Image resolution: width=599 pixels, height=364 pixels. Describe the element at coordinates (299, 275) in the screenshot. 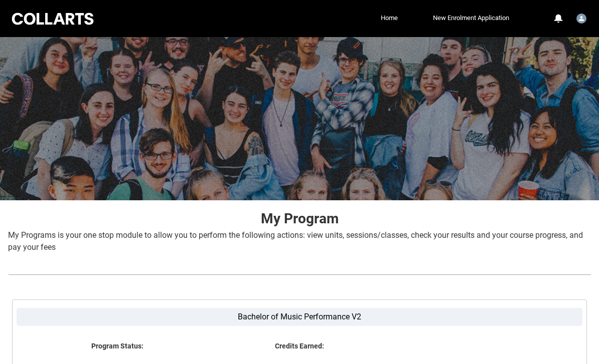

I see `img: REDU_GREY_LINE` at that location.